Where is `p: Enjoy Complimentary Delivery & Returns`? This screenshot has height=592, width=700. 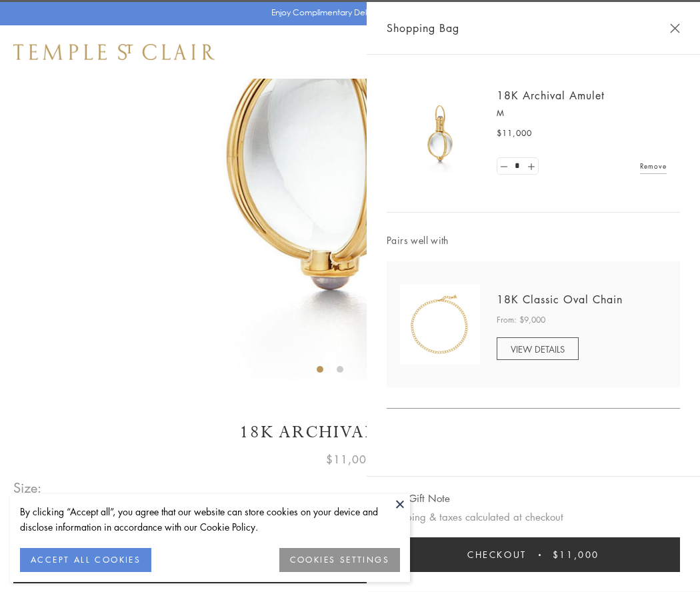
p: Enjoy Complimentary Delivery & Returns is located at coordinates (347, 13).